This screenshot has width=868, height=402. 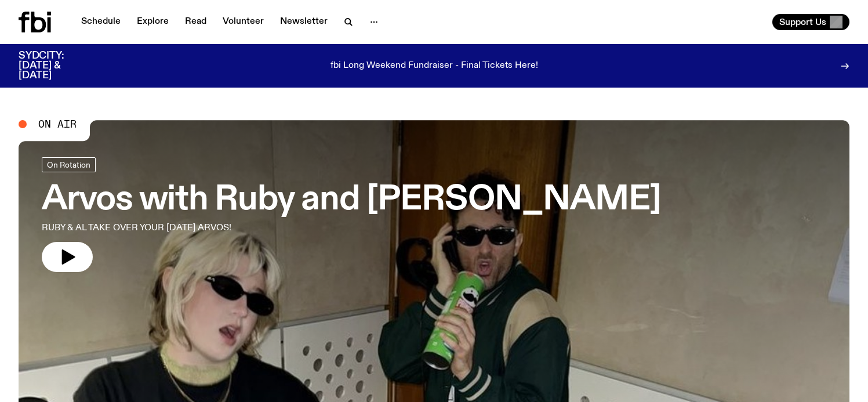 I want to click on a: Newsletter, so click(x=304, y=22).